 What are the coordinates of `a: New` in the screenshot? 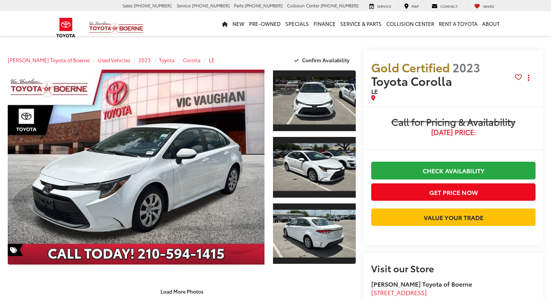 It's located at (238, 24).